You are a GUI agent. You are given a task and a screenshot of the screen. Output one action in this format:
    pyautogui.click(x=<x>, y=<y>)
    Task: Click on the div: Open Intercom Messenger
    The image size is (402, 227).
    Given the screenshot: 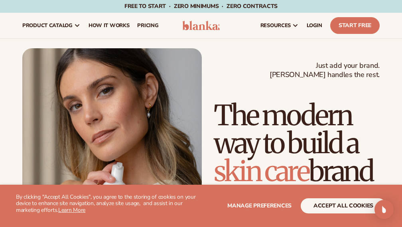 What is the action you would take?
    pyautogui.click(x=384, y=209)
    